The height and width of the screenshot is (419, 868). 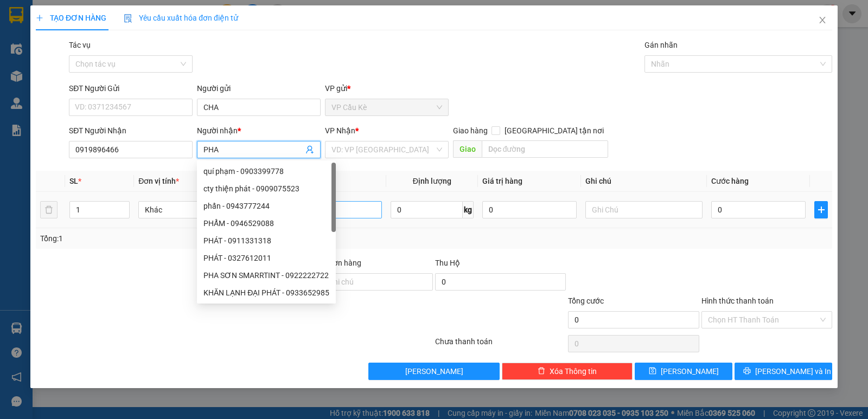 What do you see at coordinates (468, 210) in the screenshot?
I see `span: kg` at bounding box center [468, 210].